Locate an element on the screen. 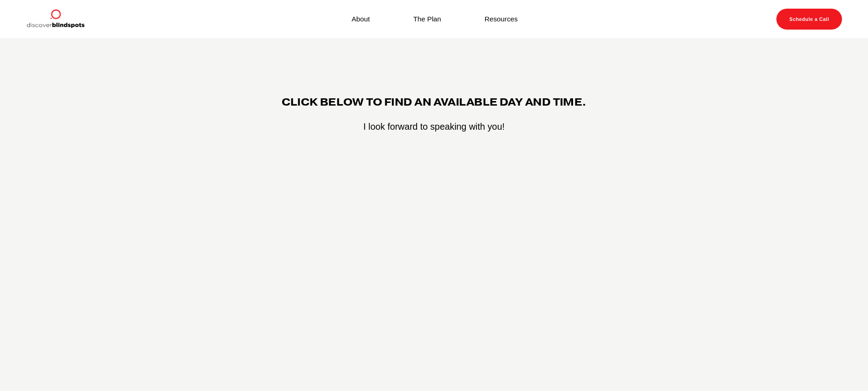 This screenshot has width=868, height=391. a: The Plan is located at coordinates (427, 19).